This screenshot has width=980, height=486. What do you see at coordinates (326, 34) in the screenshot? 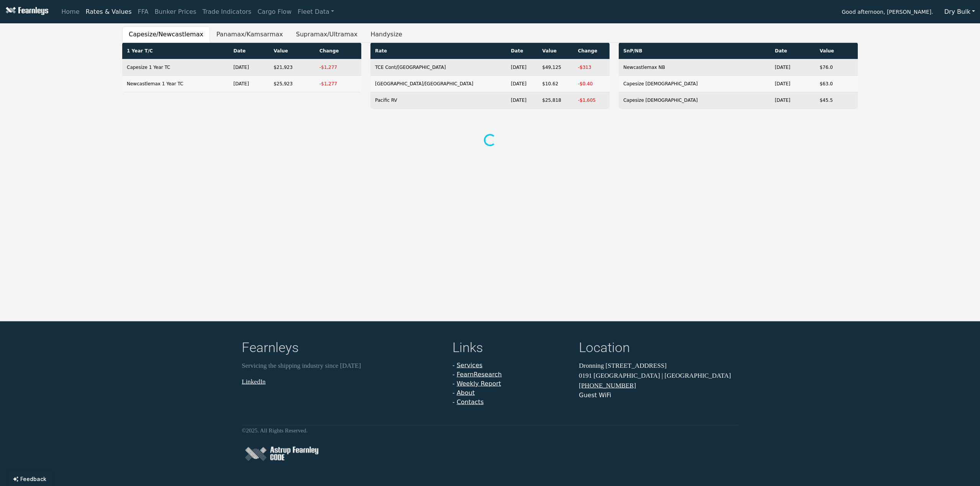
I see `button: Supramax/Ultramax` at bounding box center [326, 34].